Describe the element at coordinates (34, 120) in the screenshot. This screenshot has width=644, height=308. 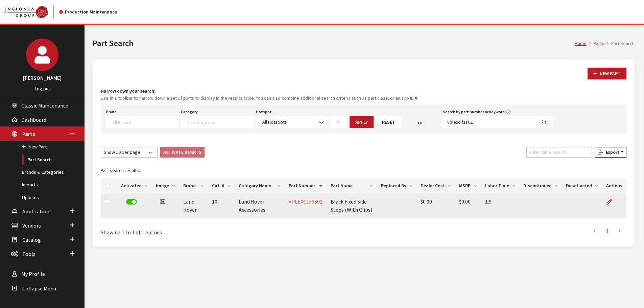
I see `span: Dashboard` at that location.